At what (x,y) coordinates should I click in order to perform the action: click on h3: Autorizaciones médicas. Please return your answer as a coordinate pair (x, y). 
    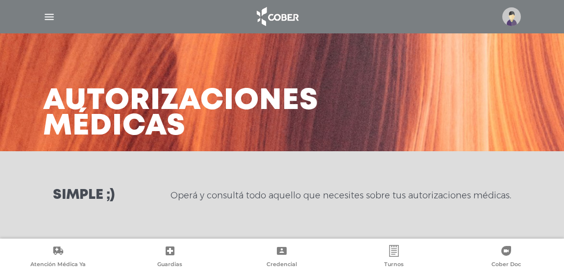
    Looking at the image, I should click on (181, 114).